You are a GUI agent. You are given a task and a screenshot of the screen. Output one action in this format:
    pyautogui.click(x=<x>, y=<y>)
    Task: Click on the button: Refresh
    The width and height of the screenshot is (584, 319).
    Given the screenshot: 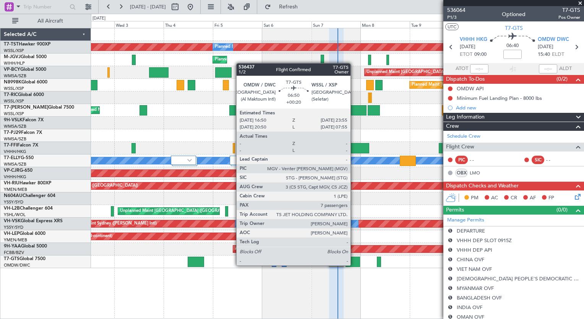 What is the action you would take?
    pyautogui.click(x=284, y=7)
    